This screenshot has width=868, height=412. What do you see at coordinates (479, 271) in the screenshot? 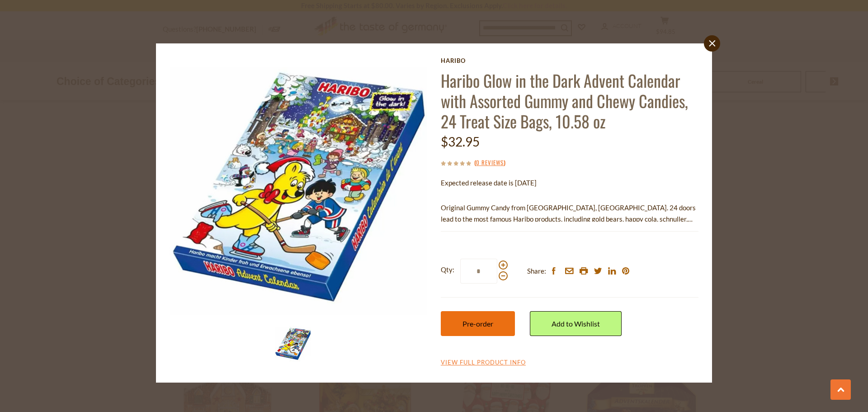
I see `input: Qty:` at bounding box center [479, 271].